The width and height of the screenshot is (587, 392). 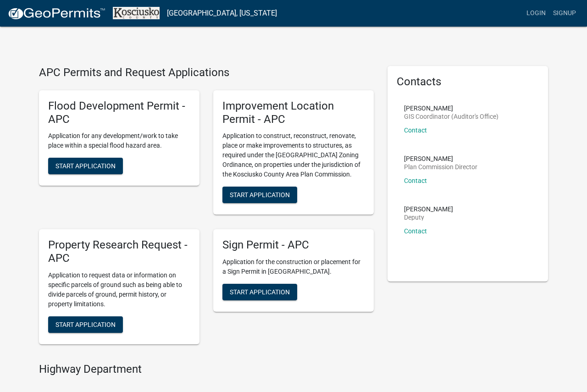 What do you see at coordinates (468, 82) in the screenshot?
I see `h5: Contacts` at bounding box center [468, 82].